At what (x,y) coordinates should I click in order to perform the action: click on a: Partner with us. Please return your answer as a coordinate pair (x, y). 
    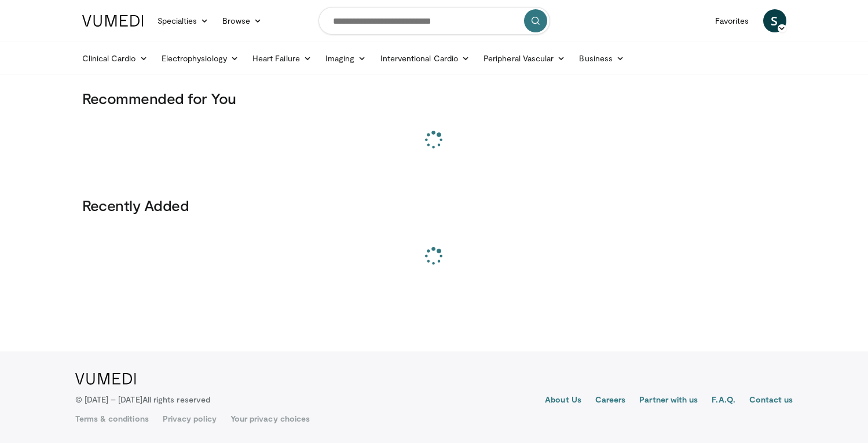
    Looking at the image, I should click on (668, 401).